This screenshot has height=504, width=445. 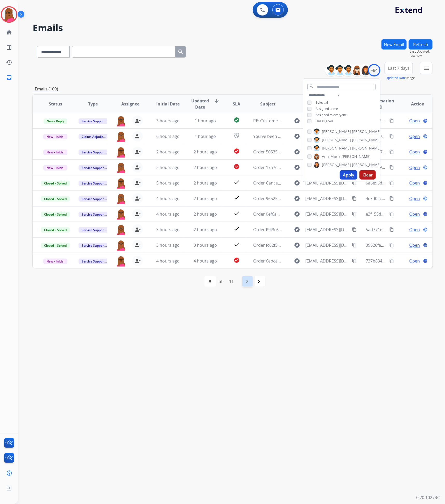 What do you see at coordinates (332, 115) in the screenshot?
I see `span: Assigned to everyone` at bounding box center [332, 115].